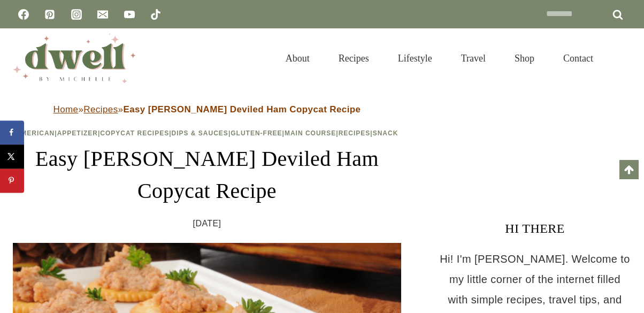 Image resolution: width=644 pixels, height=313 pixels. Describe the element at coordinates (77, 15) in the screenshot. I see `a: Instagram` at that location.